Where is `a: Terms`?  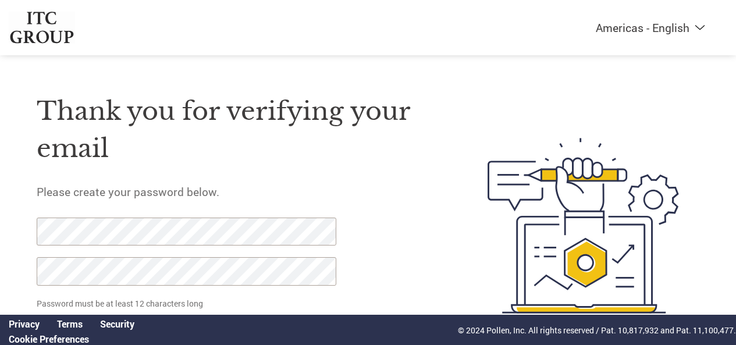
a: Terms is located at coordinates (70, 324).